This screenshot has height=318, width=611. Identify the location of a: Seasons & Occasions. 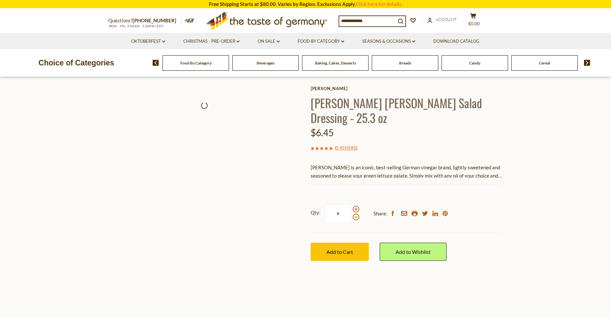
(389, 41).